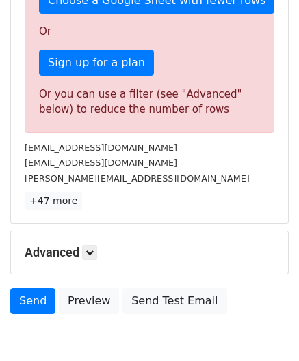 This screenshot has width=299, height=361. I want to click on p: Or, so click(149, 31).